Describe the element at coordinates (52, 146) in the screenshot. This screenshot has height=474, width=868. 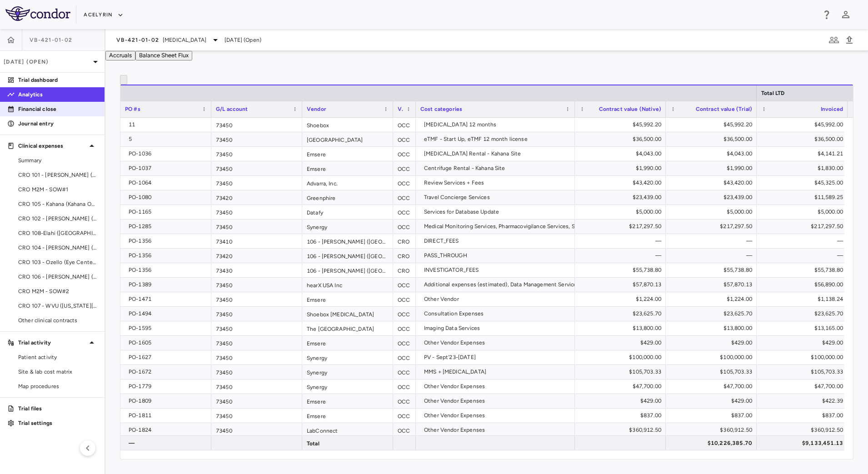
I see `p: Clinical expenses` at that location.